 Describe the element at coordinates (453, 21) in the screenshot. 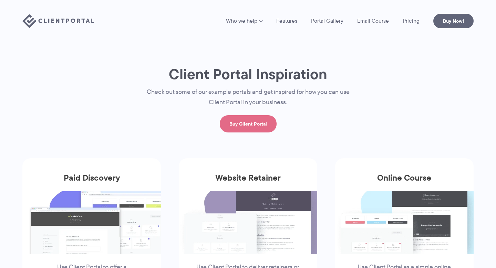

I see `a: Buy Now!` at that location.